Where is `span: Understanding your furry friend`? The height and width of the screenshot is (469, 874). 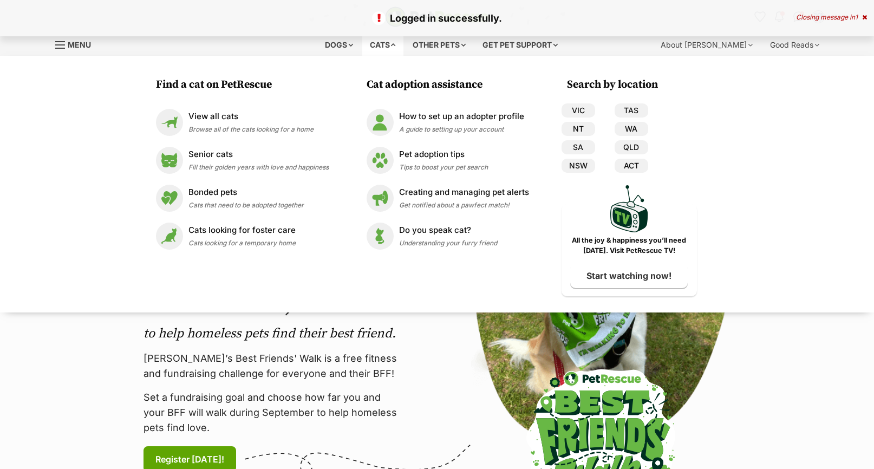 span: Understanding your furry friend is located at coordinates (448, 243).